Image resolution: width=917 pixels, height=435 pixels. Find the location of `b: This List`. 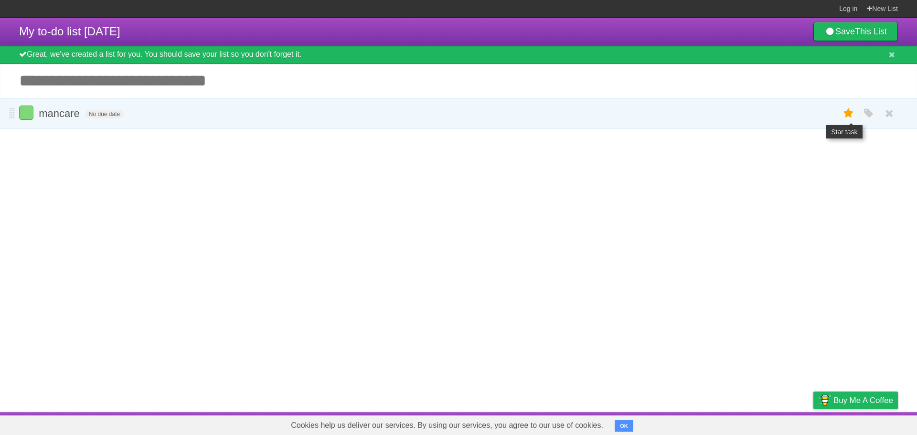

b: This List is located at coordinates (870, 32).